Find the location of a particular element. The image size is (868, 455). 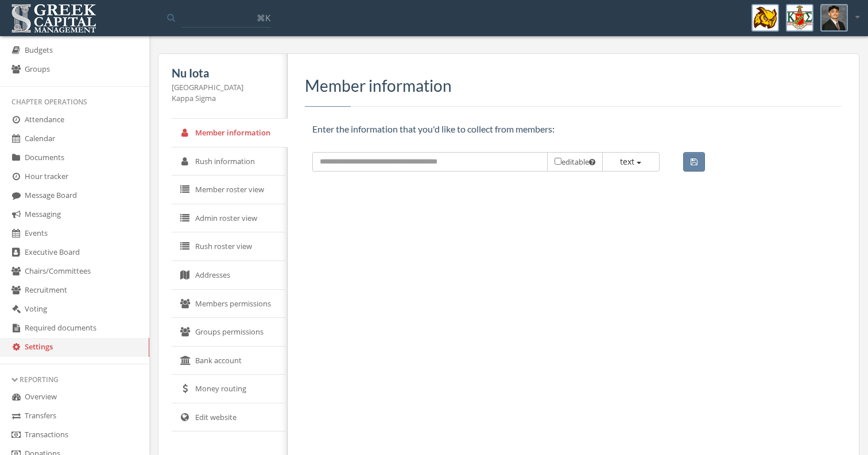

a: Edit website is located at coordinates (230, 418).